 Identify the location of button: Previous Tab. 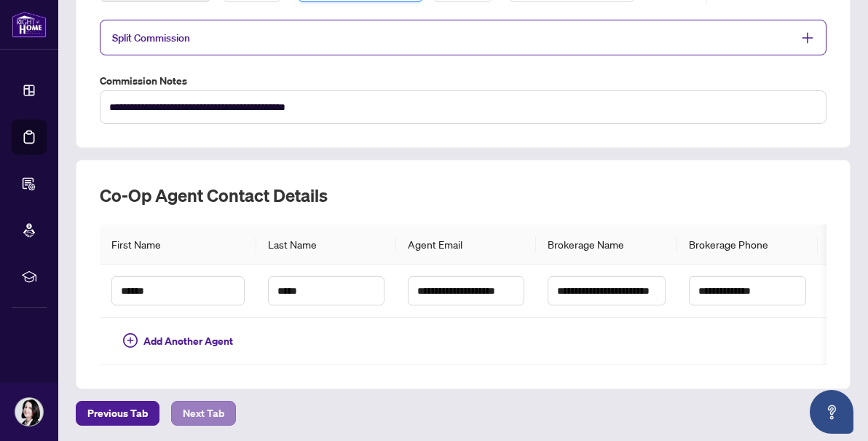
(118, 413).